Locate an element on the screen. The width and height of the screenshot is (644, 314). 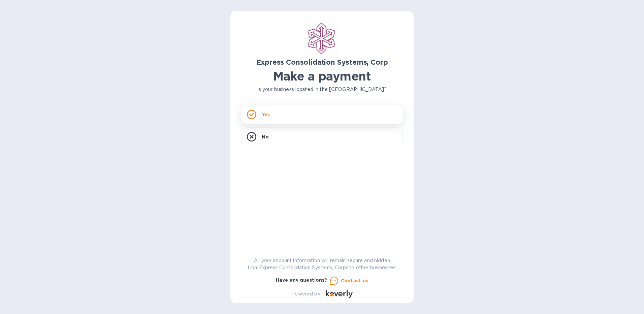
p: All your account information will remain secure and hidden from Express Consolidation Systems, Co... is located at coordinates (322, 264).